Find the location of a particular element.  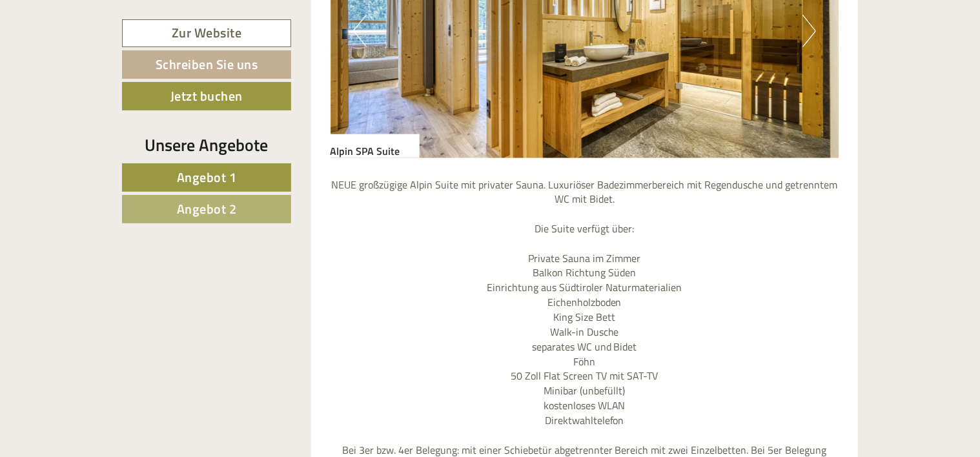

small: 11:57 is located at coordinates (109, 67).